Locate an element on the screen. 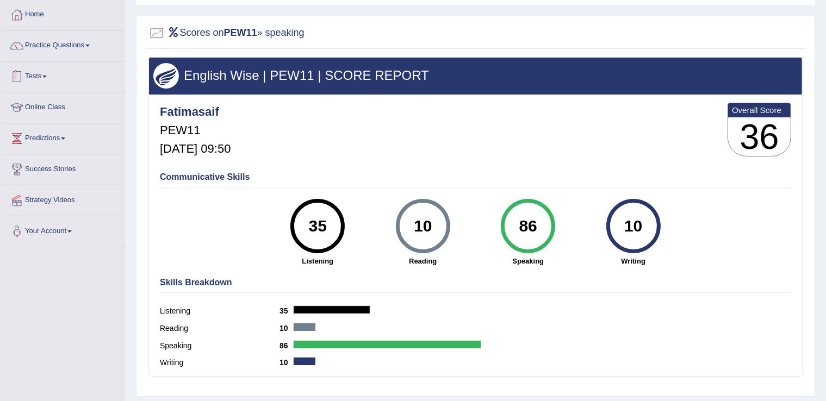  a: Tests is located at coordinates (63, 75).